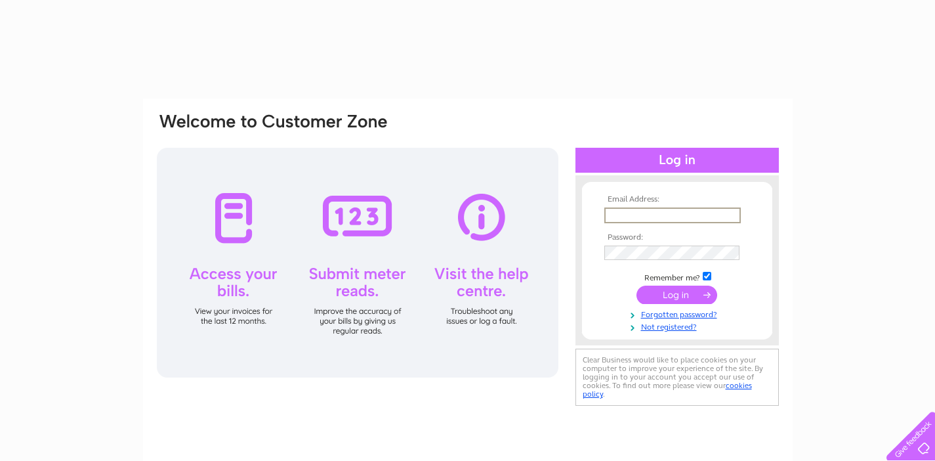  Describe the element at coordinates (677, 199) in the screenshot. I see `th: Email Address:` at that location.